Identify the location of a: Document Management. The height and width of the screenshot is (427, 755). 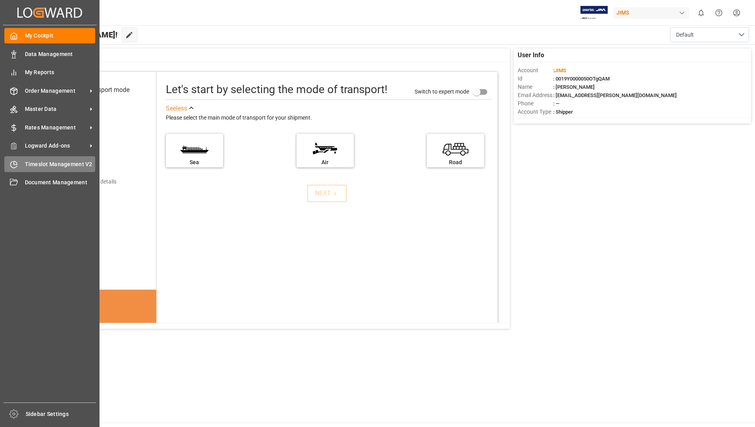
(50, 183).